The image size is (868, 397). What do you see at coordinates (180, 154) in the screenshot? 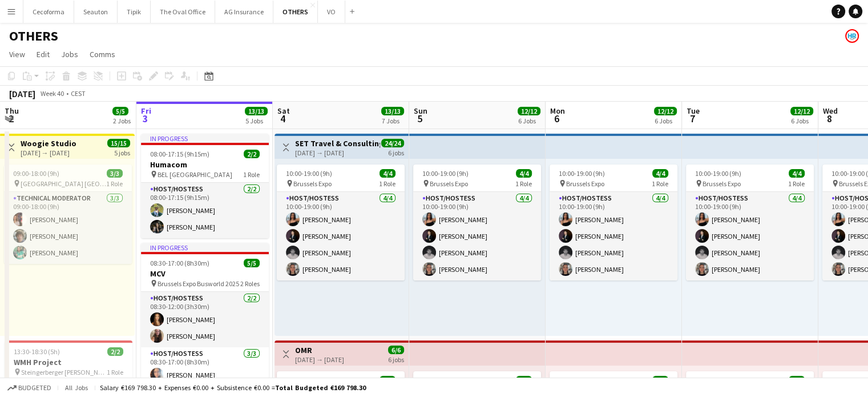
I see `span: 08:00-17:15 (9h15m)` at bounding box center [180, 154].